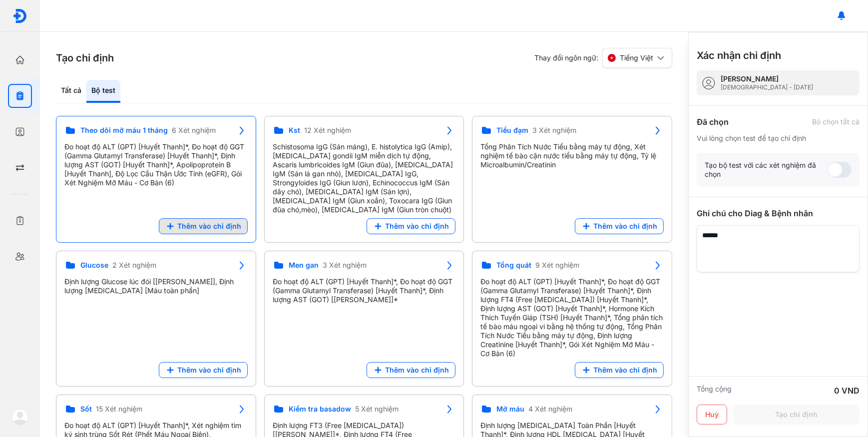  I want to click on button: Huỷ, so click(712, 414).